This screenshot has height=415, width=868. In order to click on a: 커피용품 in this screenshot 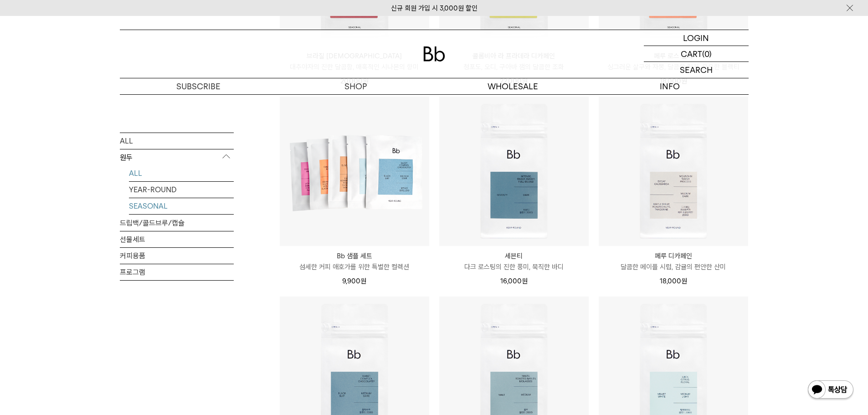, I will do `click(177, 255)`.